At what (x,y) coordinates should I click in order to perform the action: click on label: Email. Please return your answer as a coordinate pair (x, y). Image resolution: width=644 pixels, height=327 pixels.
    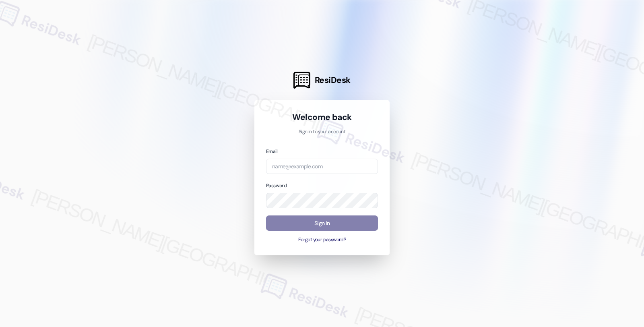
    Looking at the image, I should click on (271, 152).